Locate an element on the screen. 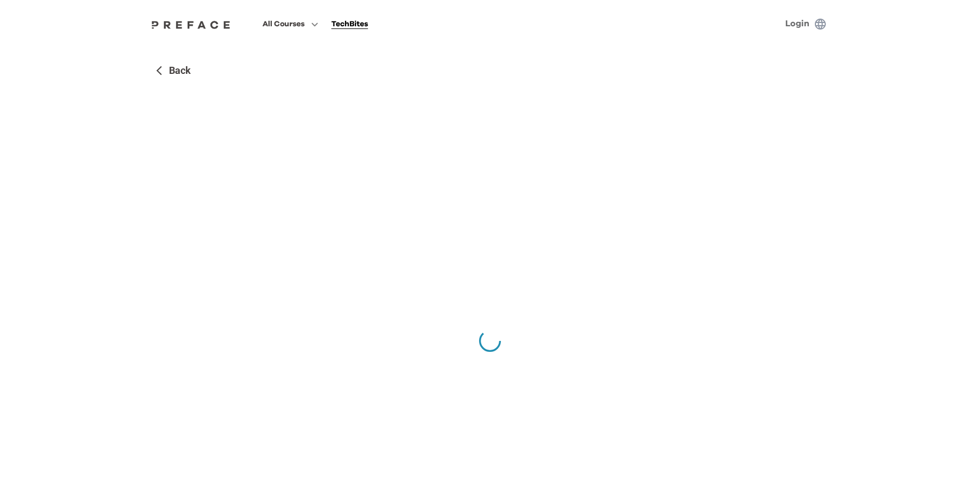 The height and width of the screenshot is (504, 980). img: Preface Logo is located at coordinates (191, 24).